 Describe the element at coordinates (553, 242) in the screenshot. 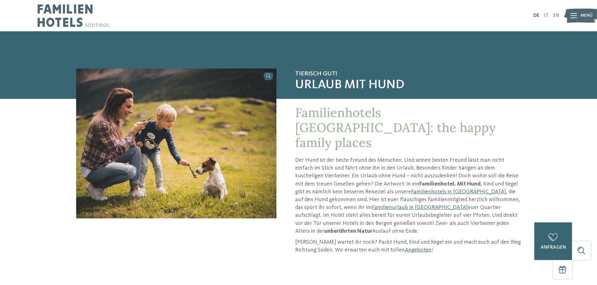

I see `a: anfragen` at that location.